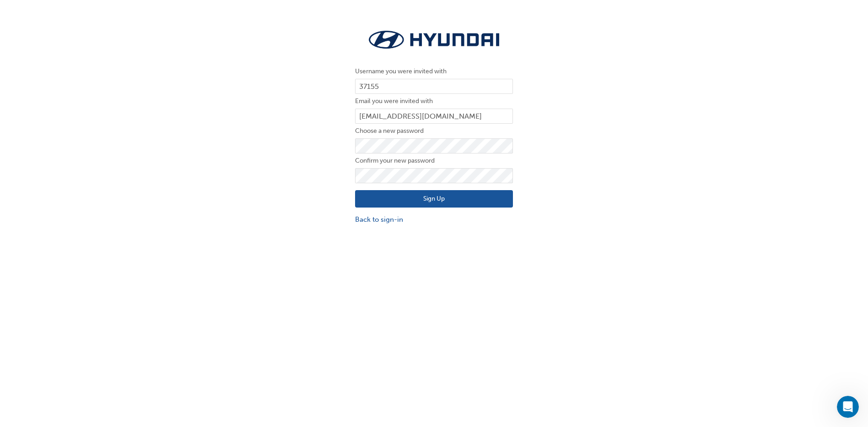 The width and height of the screenshot is (868, 427). Describe the element at coordinates (434, 40) in the screenshot. I see `img: Trak` at that location.